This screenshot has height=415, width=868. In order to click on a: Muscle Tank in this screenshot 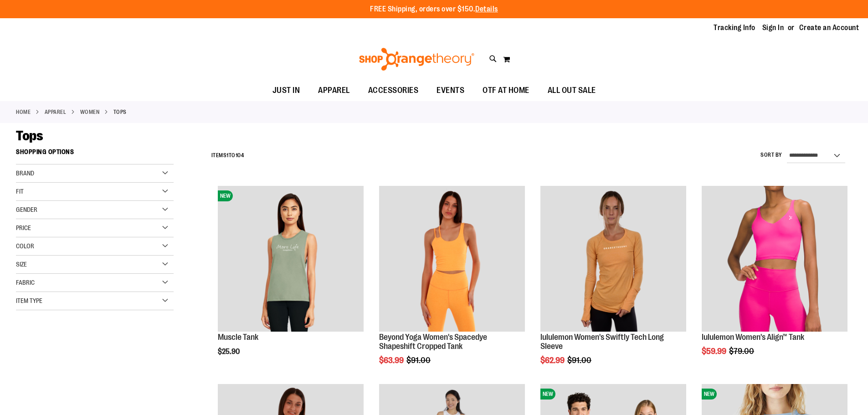, I will do `click(238, 337)`.